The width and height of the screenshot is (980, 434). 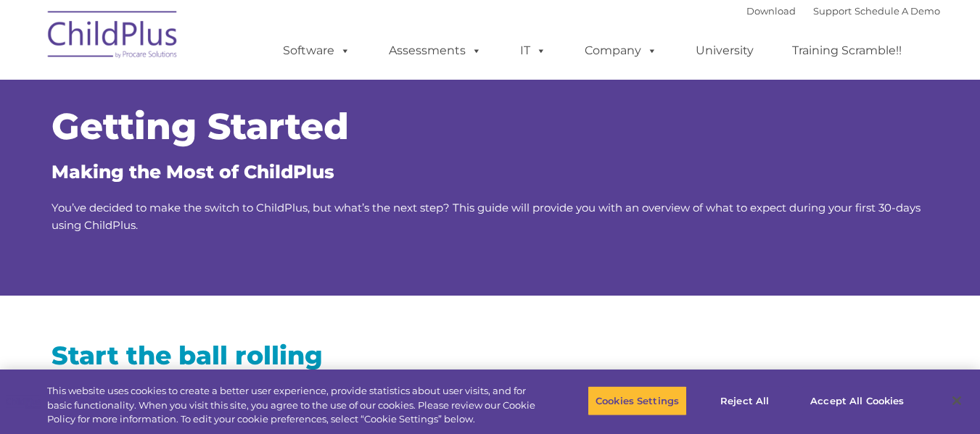 What do you see at coordinates (847, 51) in the screenshot?
I see `a: Training Scramble!!` at bounding box center [847, 51].